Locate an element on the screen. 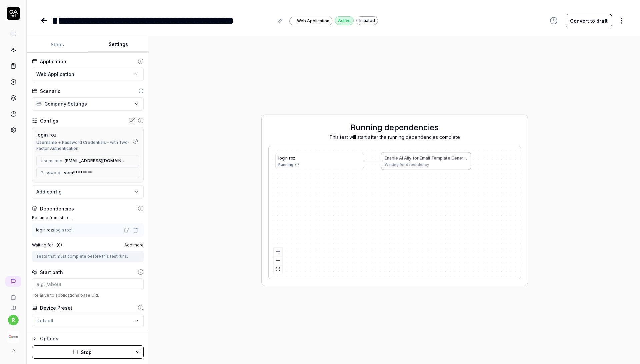 This screenshot has width=640, height=364. span: n is located at coordinates (287, 158).